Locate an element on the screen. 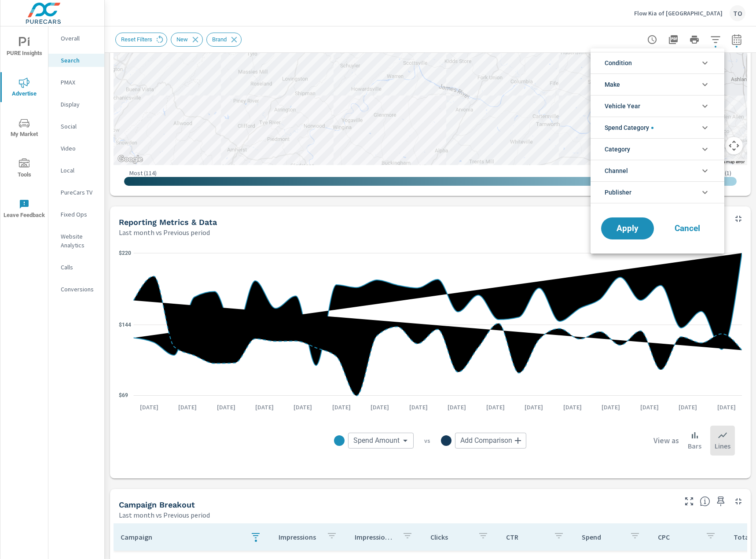  span: Make is located at coordinates (613, 85).